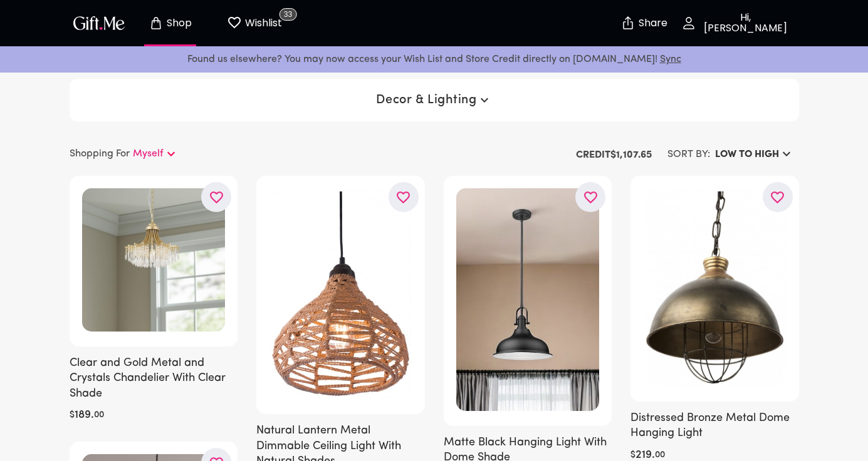 Image resolution: width=868 pixels, height=461 pixels. What do you see at coordinates (754, 155) in the screenshot?
I see `button: LOW TO HIGH` at bounding box center [754, 155].